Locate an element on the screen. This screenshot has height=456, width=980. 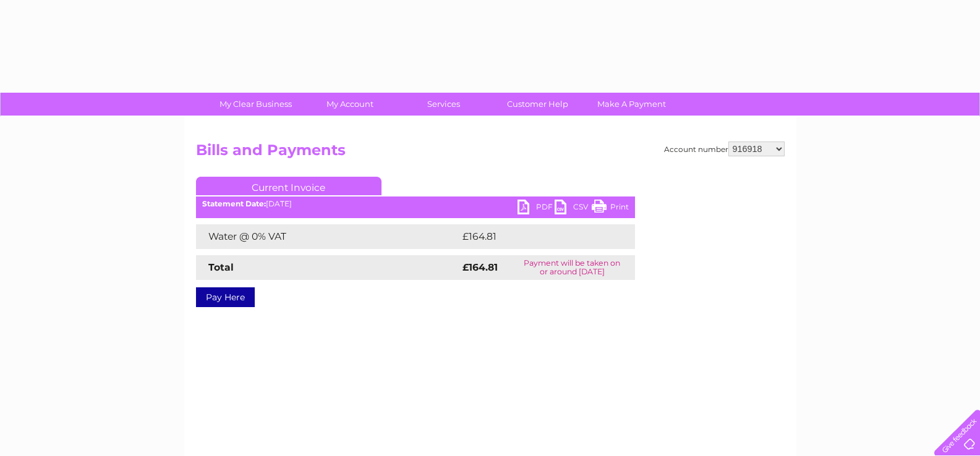
div: Account number is located at coordinates (724, 149).